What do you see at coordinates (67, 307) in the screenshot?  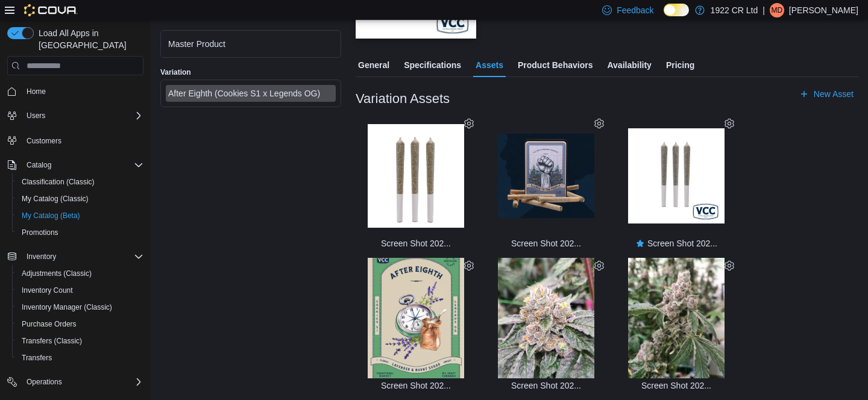 I see `a: Inventory Manager (Classic)` at bounding box center [67, 307].